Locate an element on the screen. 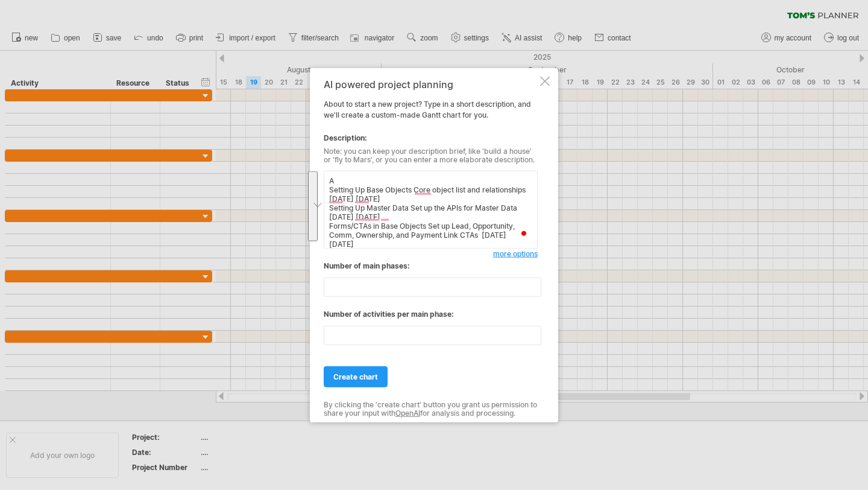  span: more options is located at coordinates (516, 254).